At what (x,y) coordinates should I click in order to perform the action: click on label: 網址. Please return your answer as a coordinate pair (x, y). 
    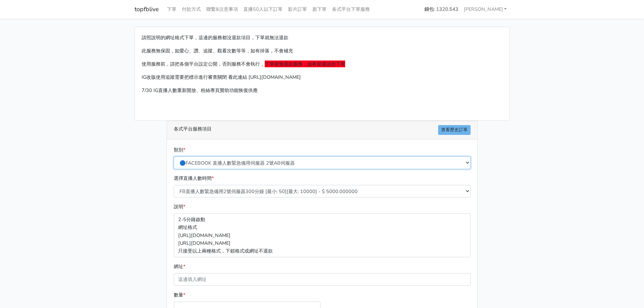
    Looking at the image, I should click on (179, 267).